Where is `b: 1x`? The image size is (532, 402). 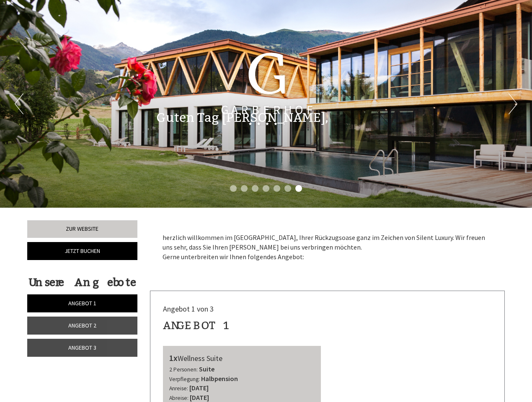
b: 1x is located at coordinates (173, 358).